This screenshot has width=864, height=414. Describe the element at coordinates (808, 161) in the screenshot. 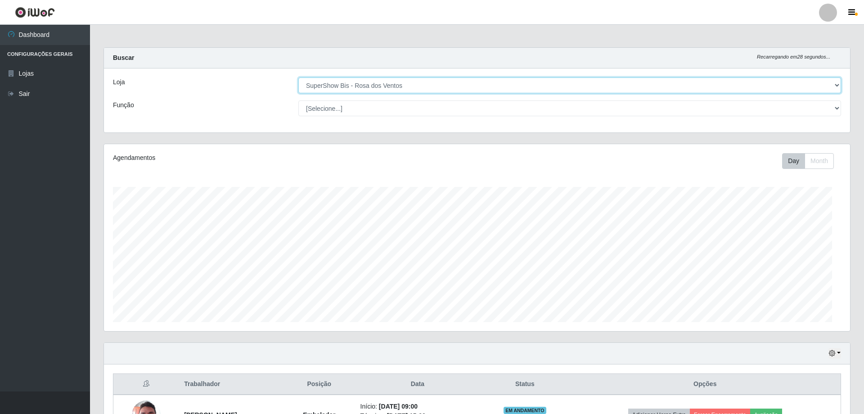

I see `div: First group` at that location.